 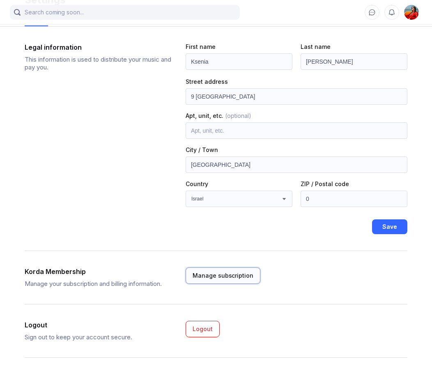 I want to click on div: Korda Membership, so click(x=96, y=271).